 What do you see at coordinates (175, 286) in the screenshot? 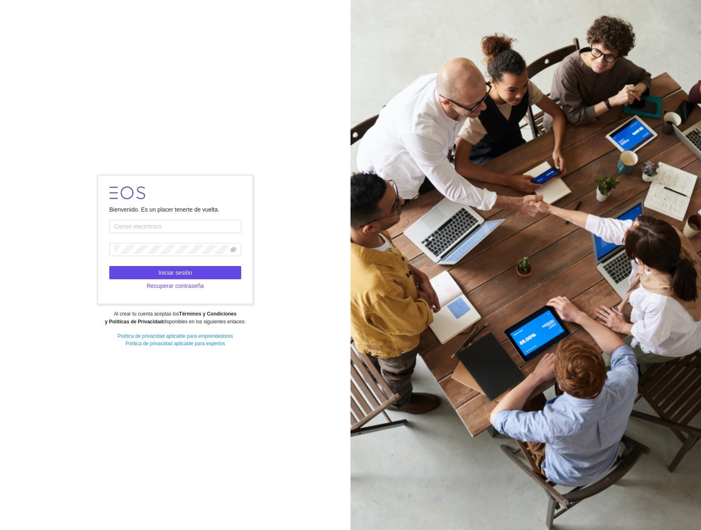
I see `span: Recuperar contraseña` at bounding box center [175, 286].